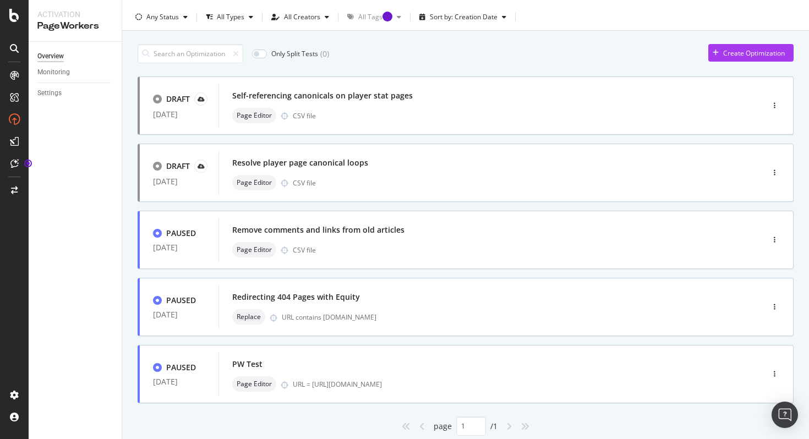 This screenshot has height=439, width=809. Describe the element at coordinates (374, 17) in the screenshot. I see `button: All TagsTooltip anchor` at that location.